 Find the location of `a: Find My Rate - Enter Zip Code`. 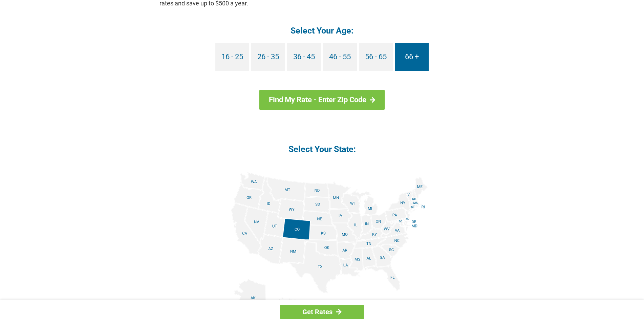

a: Find My Rate - Enter Zip Code is located at coordinates (322, 100).